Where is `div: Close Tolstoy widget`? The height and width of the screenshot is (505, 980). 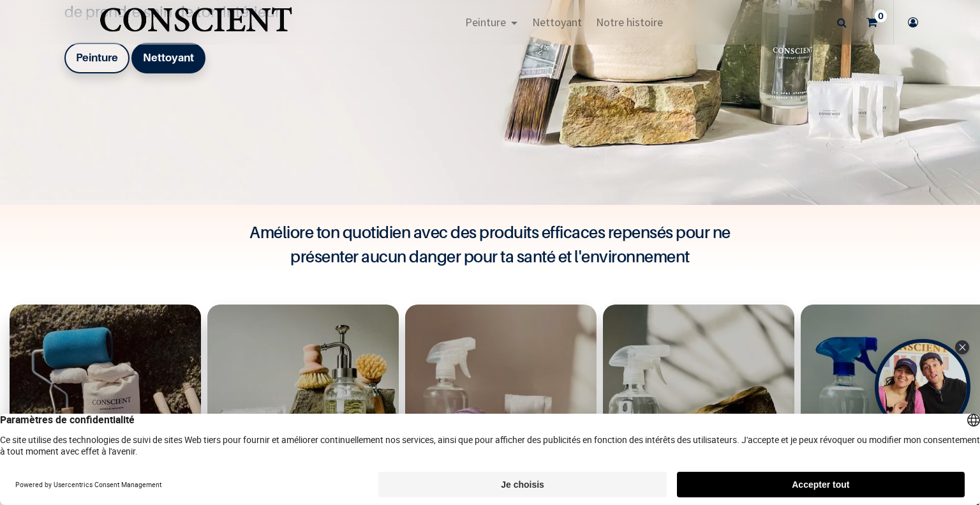
div: Close Tolstoy widget is located at coordinates (962, 347).